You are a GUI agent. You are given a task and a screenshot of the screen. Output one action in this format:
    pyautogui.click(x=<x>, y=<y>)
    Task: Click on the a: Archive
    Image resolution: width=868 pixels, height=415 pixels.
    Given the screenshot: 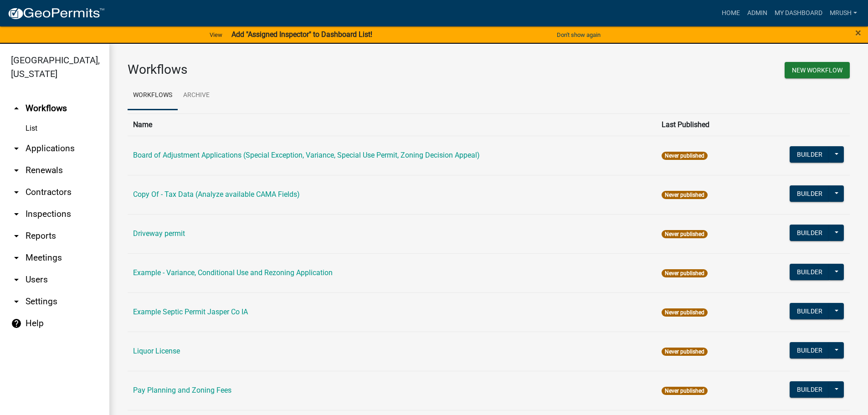 What is the action you would take?
    pyautogui.click(x=196, y=96)
    